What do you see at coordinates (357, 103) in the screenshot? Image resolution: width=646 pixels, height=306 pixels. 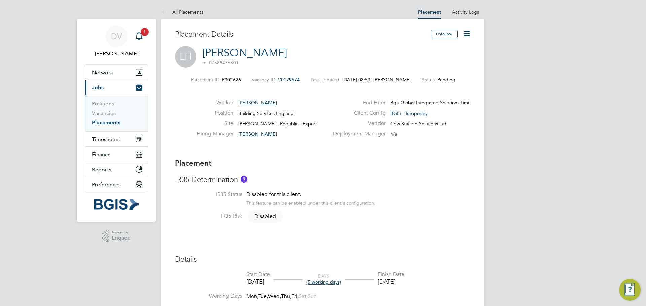 I see `label: End Hirer` at bounding box center [357, 103].